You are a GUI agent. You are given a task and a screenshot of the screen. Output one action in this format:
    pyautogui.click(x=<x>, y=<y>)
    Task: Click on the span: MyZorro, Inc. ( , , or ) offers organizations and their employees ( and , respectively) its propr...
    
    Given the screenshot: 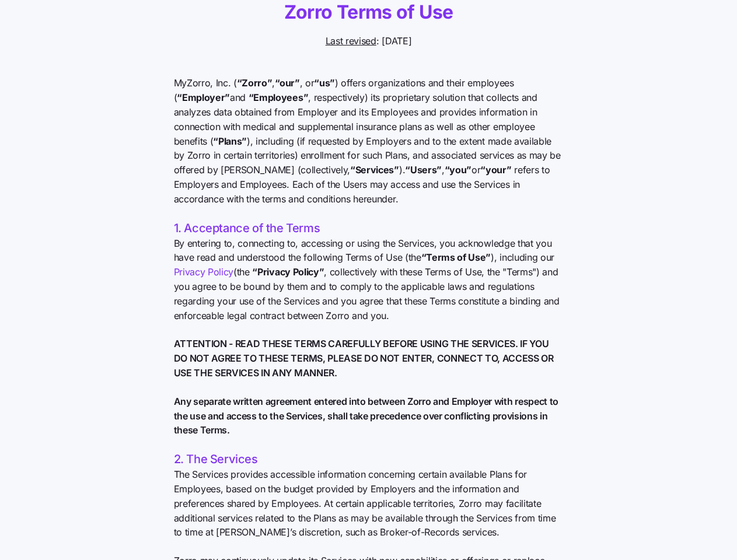 What is the action you would take?
    pyautogui.click(x=368, y=141)
    